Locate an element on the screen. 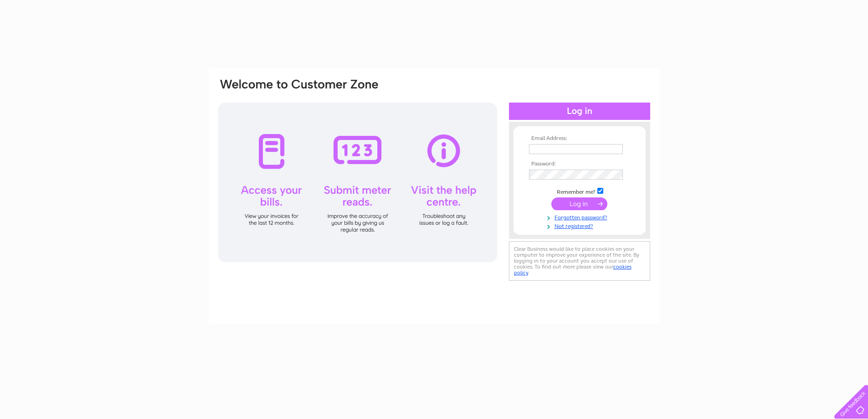 The width and height of the screenshot is (868, 419). a: cookies policy is located at coordinates (573, 269).